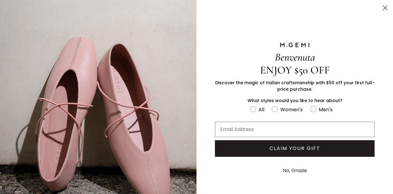 The image size is (393, 194). I want to click on img: M.GEMI, so click(295, 45).